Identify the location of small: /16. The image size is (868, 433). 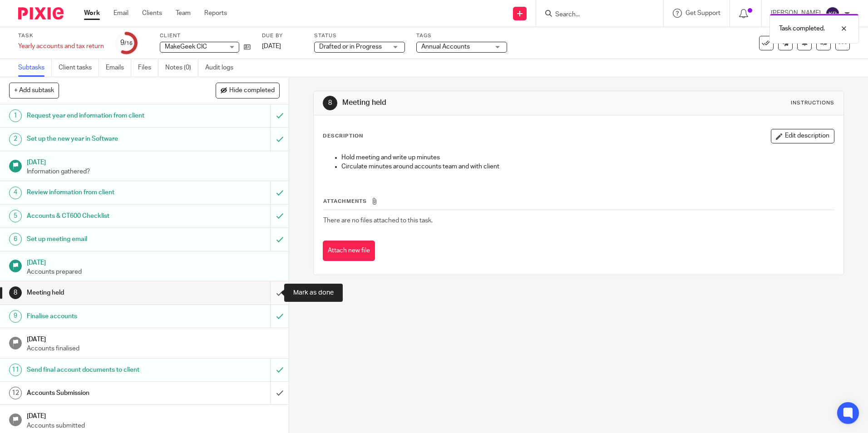
(128, 43).